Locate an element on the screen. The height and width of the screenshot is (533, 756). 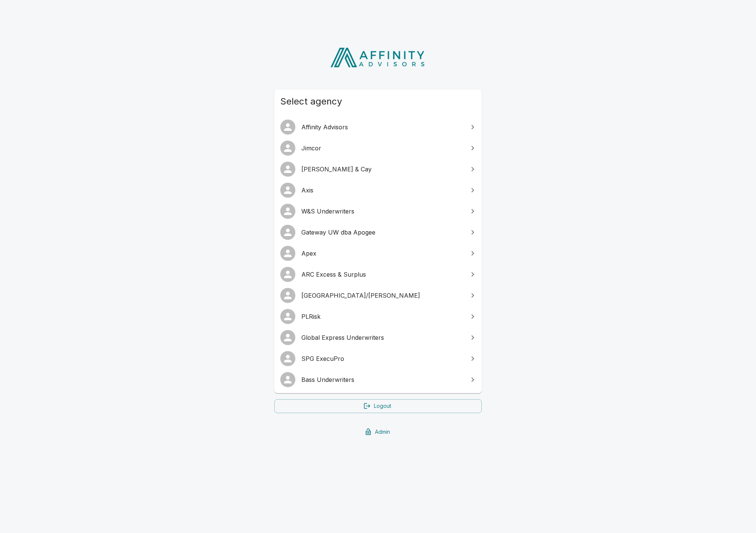
a: Bass Underwriters is located at coordinates (378, 380).